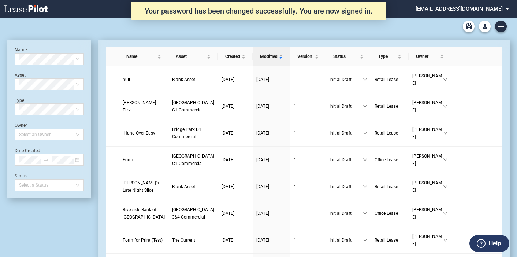  Describe the element at coordinates (348, 56) in the screenshot. I see `th: Status` at that location.